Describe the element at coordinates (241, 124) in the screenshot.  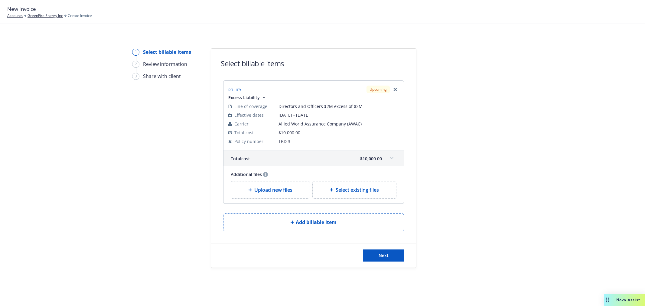
I see `span: Carrier` at that location.